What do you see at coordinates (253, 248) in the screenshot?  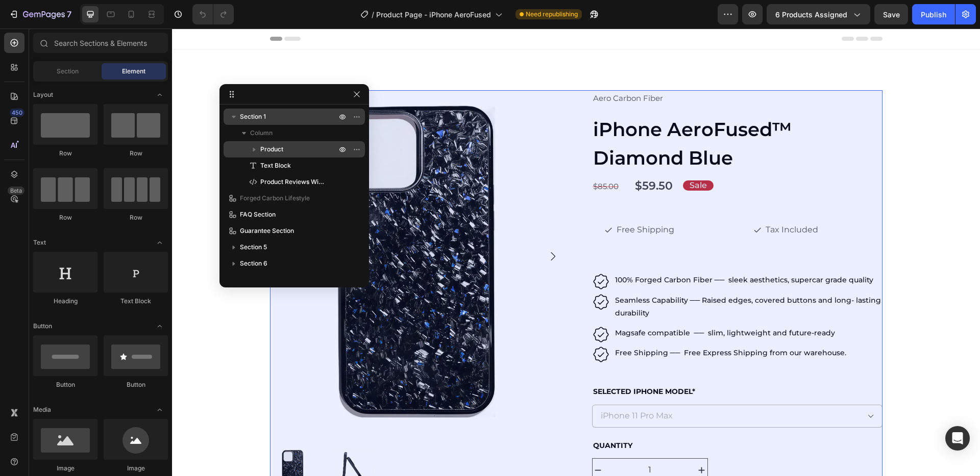 I see `span: Section 5` at bounding box center [253, 248].